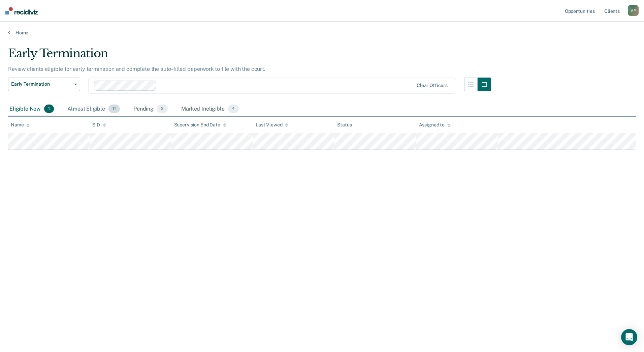  What do you see at coordinates (233, 109) in the screenshot?
I see `span: 4` at bounding box center [233, 109].